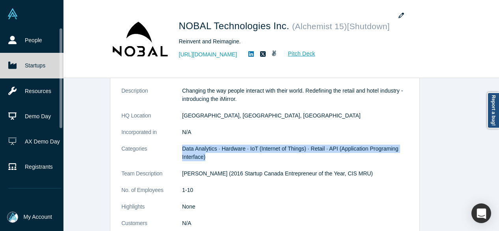 The height and width of the screenshot is (231, 499). I want to click on button: My Account, so click(30, 217).